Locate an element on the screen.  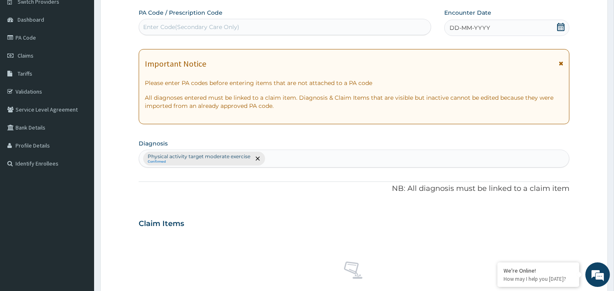
p: How may I help you today? is located at coordinates (538, 279).